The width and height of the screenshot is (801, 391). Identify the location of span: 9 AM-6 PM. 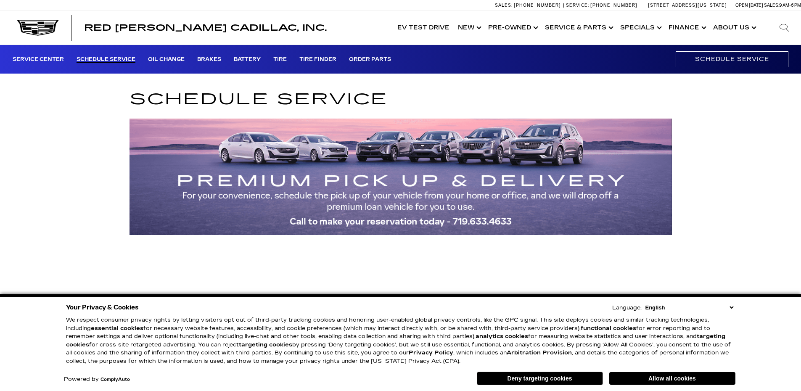
(790, 5).